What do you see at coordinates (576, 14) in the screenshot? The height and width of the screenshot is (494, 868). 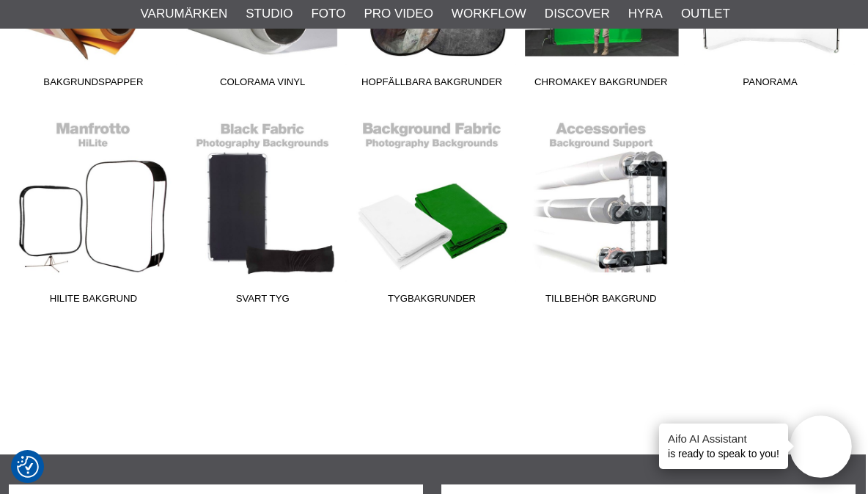 I see `a: Discover` at bounding box center [576, 14].